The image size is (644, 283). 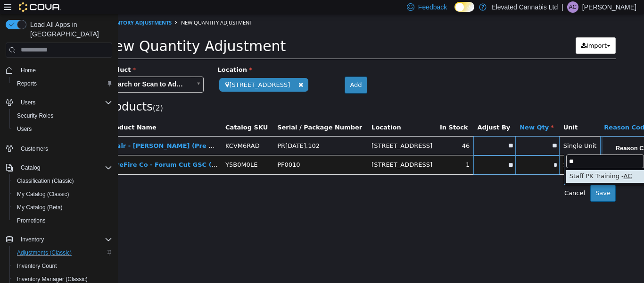 I want to click on div: Staff PK Training -, so click(x=487, y=162).